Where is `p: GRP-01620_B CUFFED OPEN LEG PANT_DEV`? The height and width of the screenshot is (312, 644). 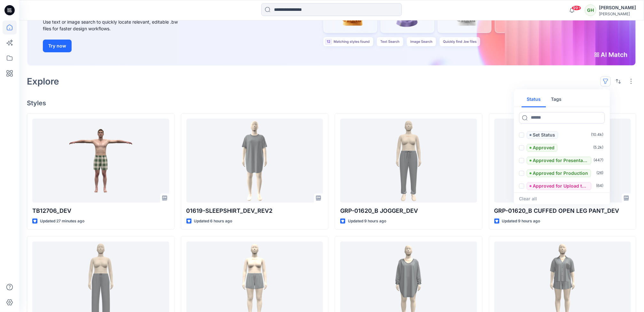 p: GRP-01620_B CUFFED OPEN LEG PANT_DEV is located at coordinates (563, 211).